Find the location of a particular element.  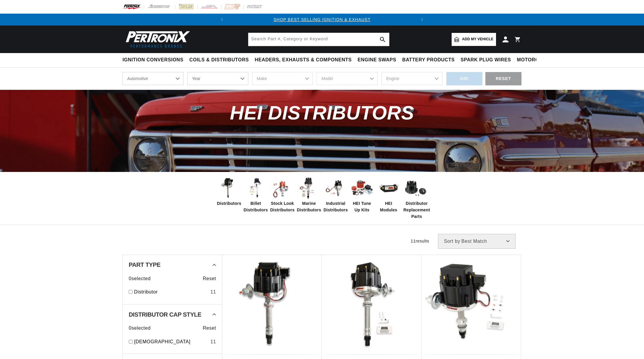

span: HEI Distributors is located at coordinates (322, 113).